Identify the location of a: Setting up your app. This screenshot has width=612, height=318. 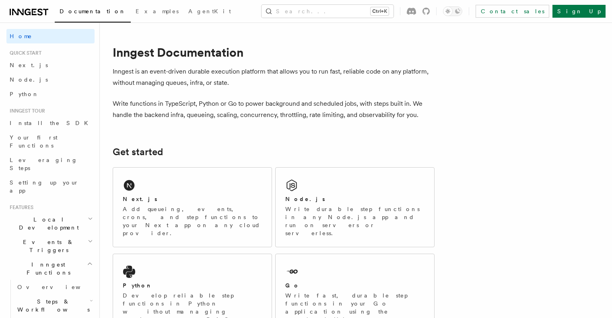
(50, 187).